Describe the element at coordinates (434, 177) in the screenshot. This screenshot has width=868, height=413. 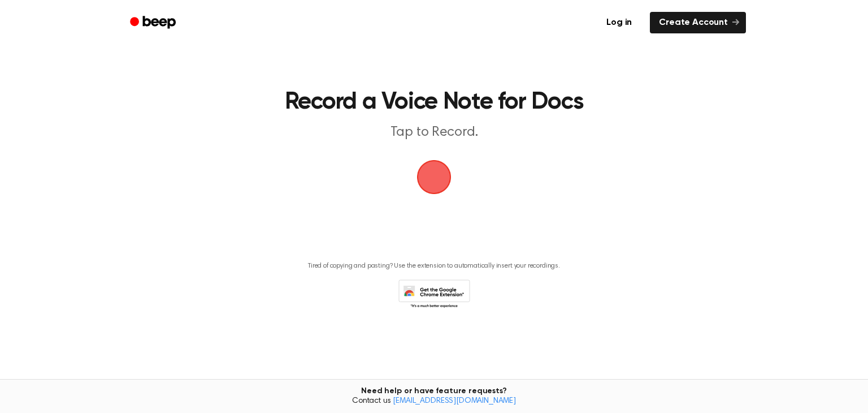
I see `button: Beep Logo` at that location.